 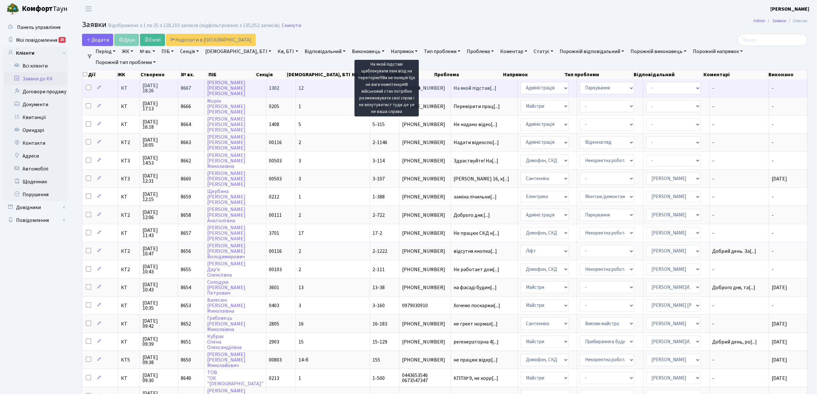 I want to click on span: 8659, so click(x=186, y=197).